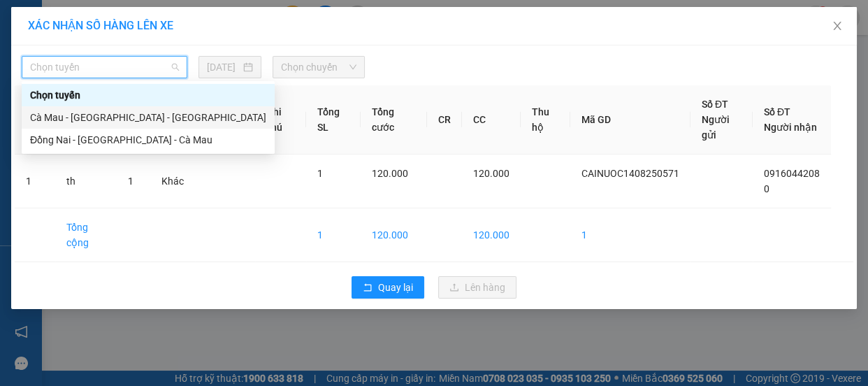  I want to click on td: th, so click(86, 181).